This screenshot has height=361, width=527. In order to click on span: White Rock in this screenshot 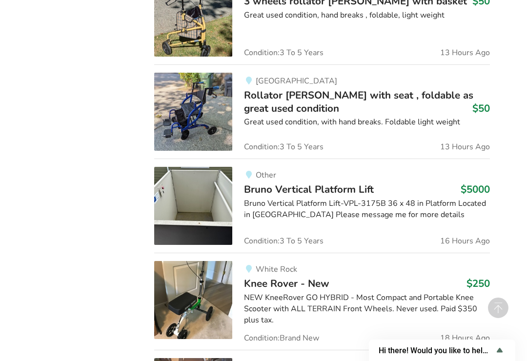, I will do `click(276, 269)`.